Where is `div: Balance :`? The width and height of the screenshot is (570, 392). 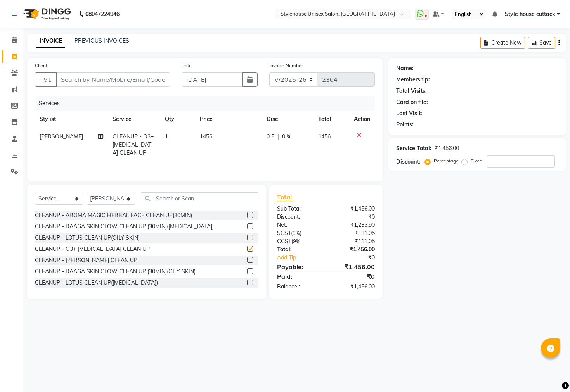 div: Balance : is located at coordinates (299, 287).